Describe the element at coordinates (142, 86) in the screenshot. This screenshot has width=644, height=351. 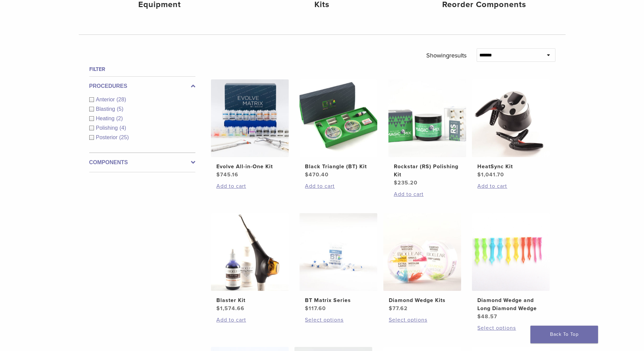
I see `label: Procedures` at that location.